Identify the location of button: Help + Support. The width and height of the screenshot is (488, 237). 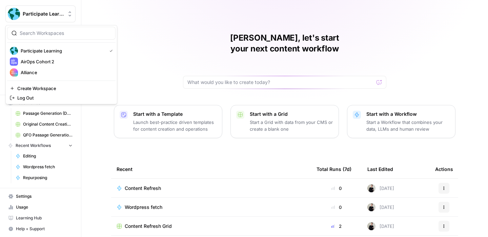
(40, 229).